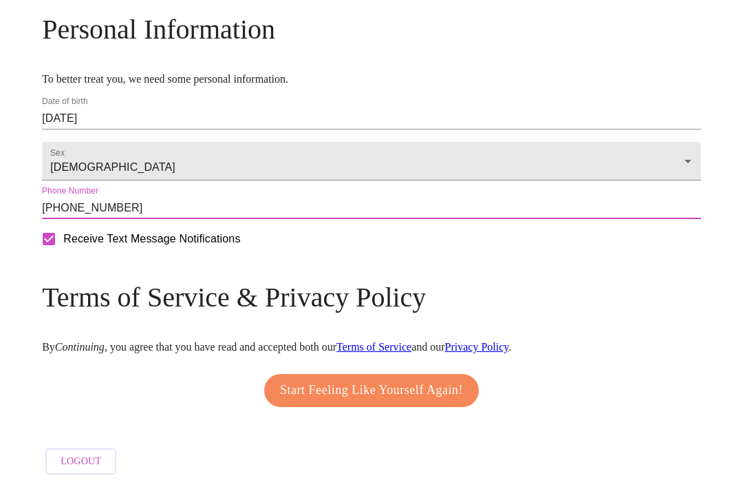 Image resolution: width=743 pixels, height=487 pixels. What do you see at coordinates (372, 297) in the screenshot?
I see `h3: Terms of Service & Privacy Policy` at bounding box center [372, 297].